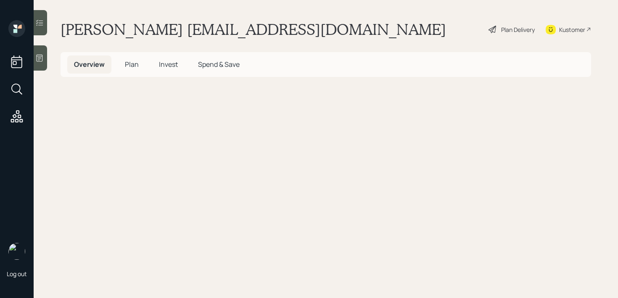 The image size is (618, 298). I want to click on span: Plan, so click(132, 64).